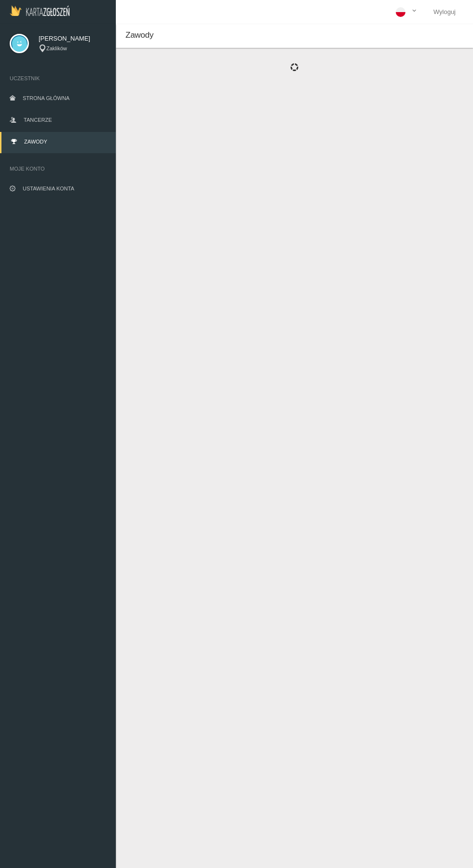 This screenshot has height=868, width=473. I want to click on span: Ustawienia konta, so click(48, 188).